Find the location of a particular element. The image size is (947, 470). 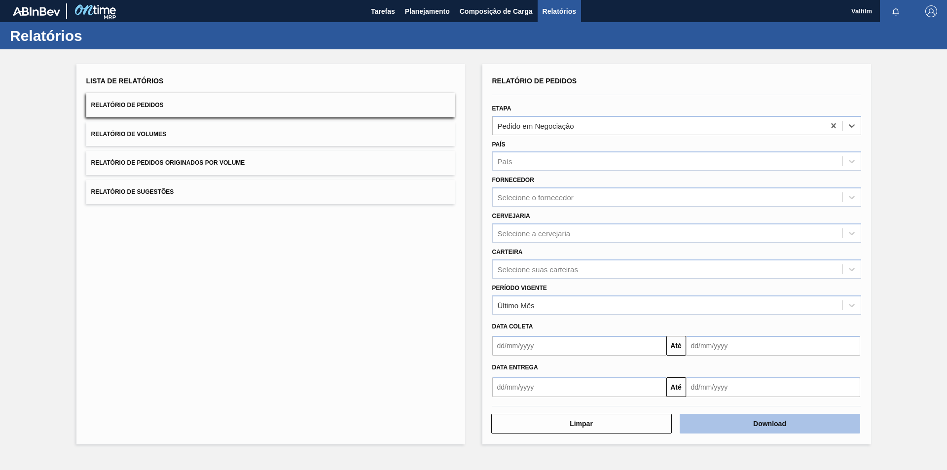

button: Limpar is located at coordinates (581, 424).